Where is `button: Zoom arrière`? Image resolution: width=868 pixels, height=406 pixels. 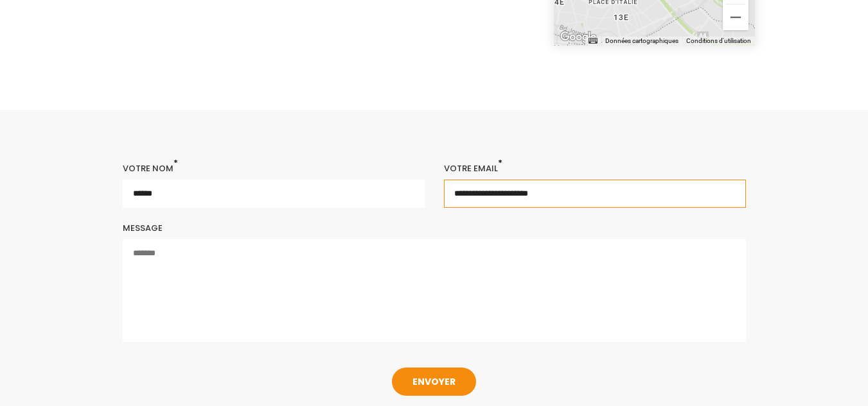 button: Zoom arrière is located at coordinates (736, 17).